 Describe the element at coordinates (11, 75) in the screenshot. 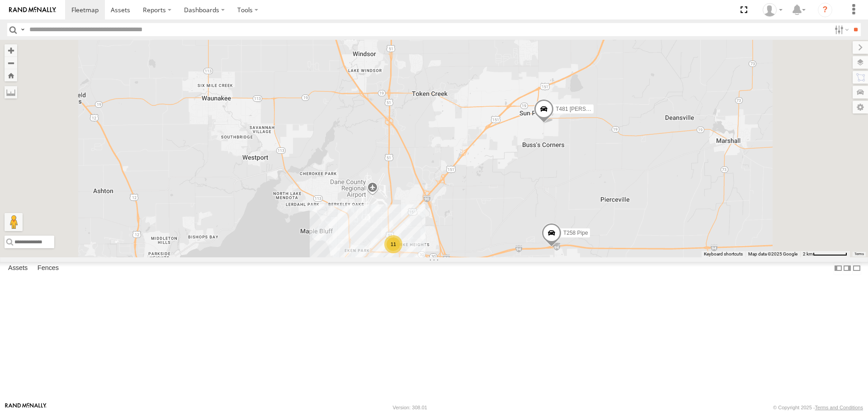

I see `button: Zoom Home` at that location.